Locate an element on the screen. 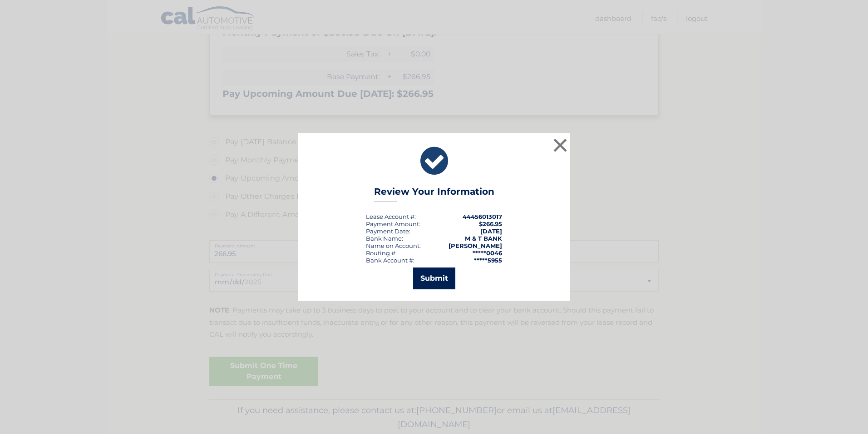  button: Submit is located at coordinates (434, 279).